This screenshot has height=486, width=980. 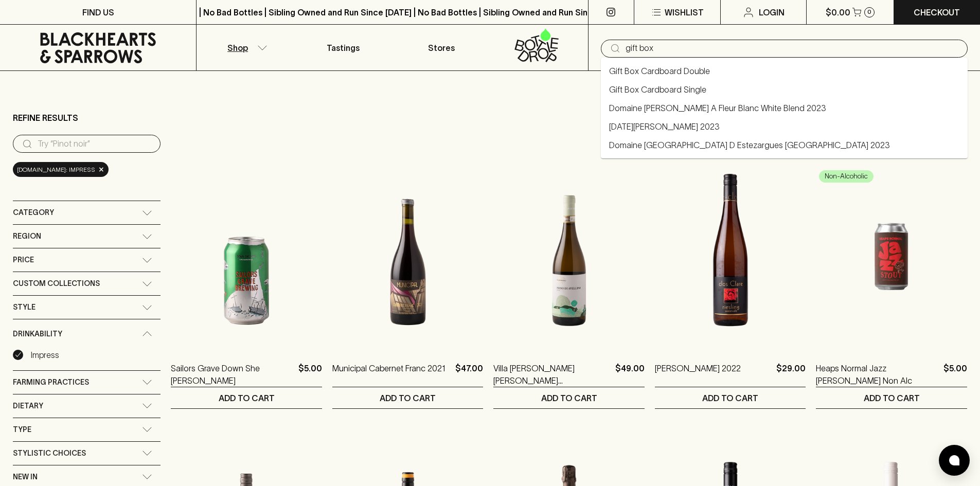 What do you see at coordinates (630, 374) in the screenshot?
I see `p: $49.00` at bounding box center [630, 374].